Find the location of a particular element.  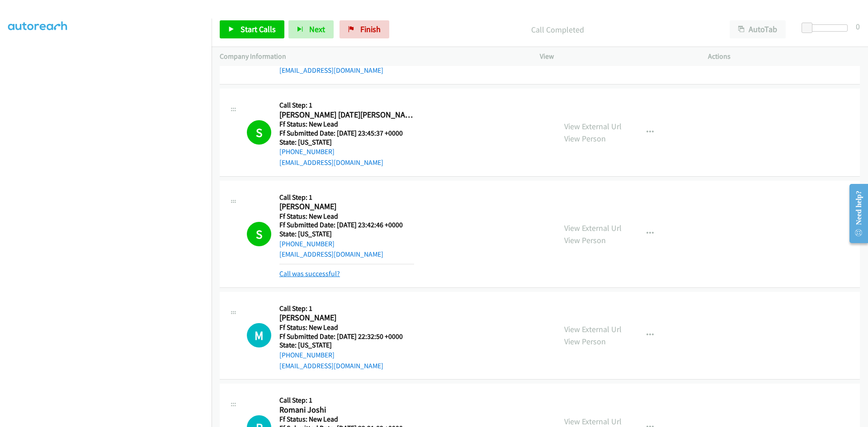

span: Finish is located at coordinates (370, 29).